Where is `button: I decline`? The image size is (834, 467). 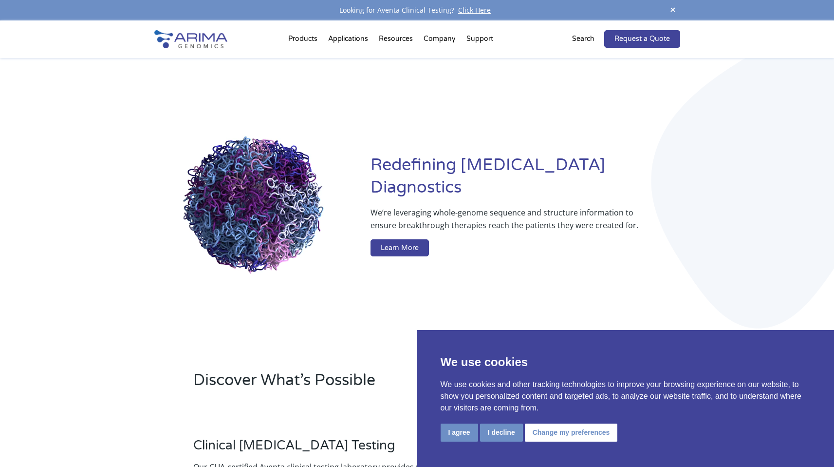
button: I decline is located at coordinates (502, 432).